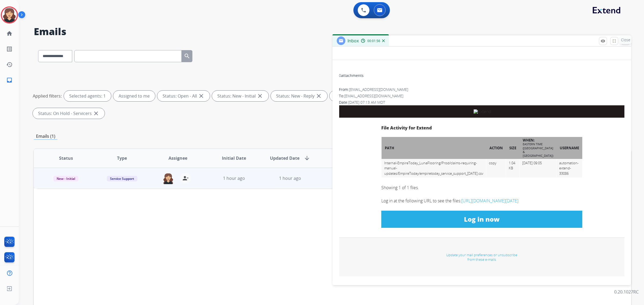  Describe the element at coordinates (134, 96) in the screenshot. I see `div: Assigned to me` at that location.